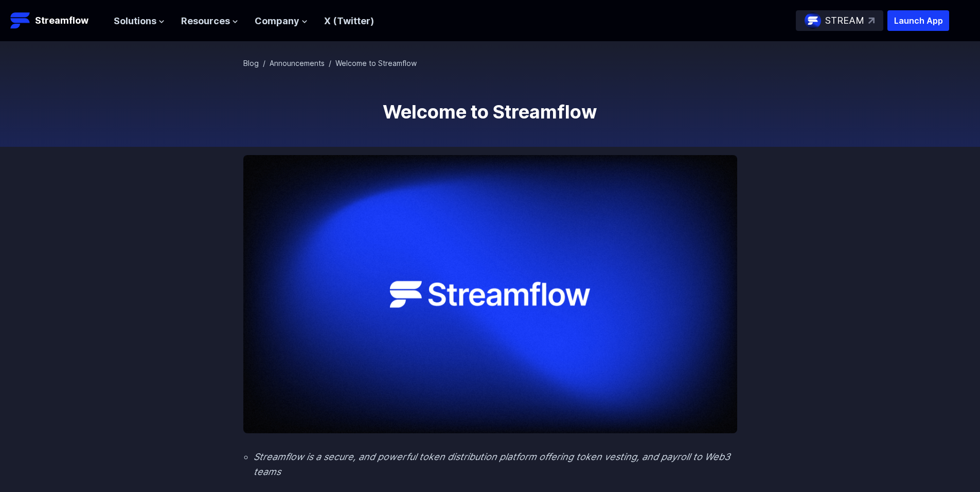 Image resolution: width=980 pixels, height=492 pixels. Describe the element at coordinates (492, 464) in the screenshot. I see `em: Streamflow is a secure, and powerful token distribution platform offering token vesting, and payr...` at that location.